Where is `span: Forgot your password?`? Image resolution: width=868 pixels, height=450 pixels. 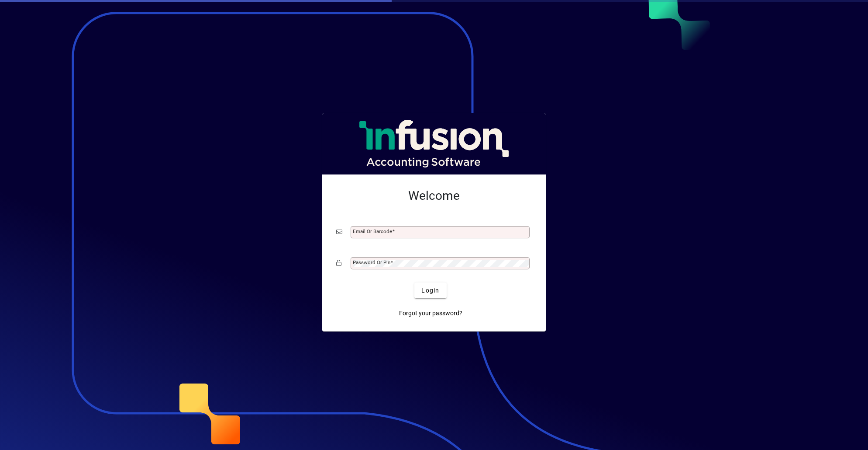 span: Forgot your password? is located at coordinates (430, 313).